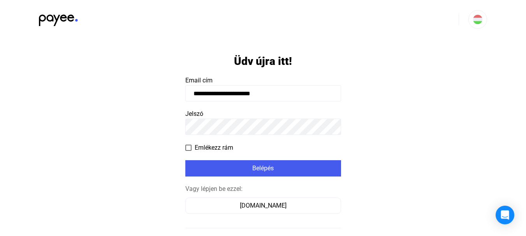 Image resolution: width=526 pixels, height=236 pixels. I want to click on div: Vagy lépjen be ezzel:, so click(263, 189).